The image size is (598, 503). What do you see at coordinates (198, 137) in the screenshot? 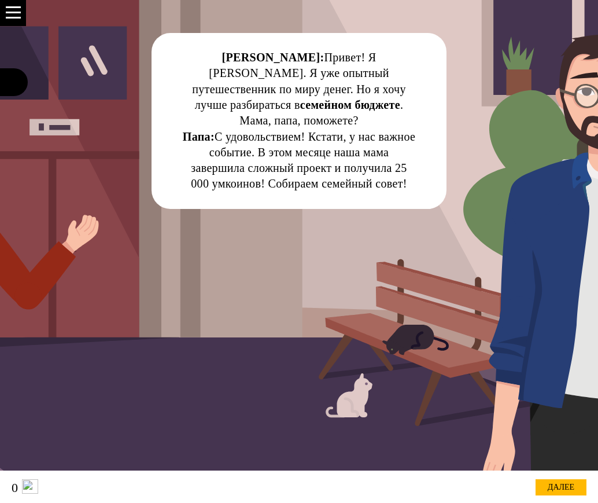
I see `strong: Папа:` at bounding box center [198, 137].